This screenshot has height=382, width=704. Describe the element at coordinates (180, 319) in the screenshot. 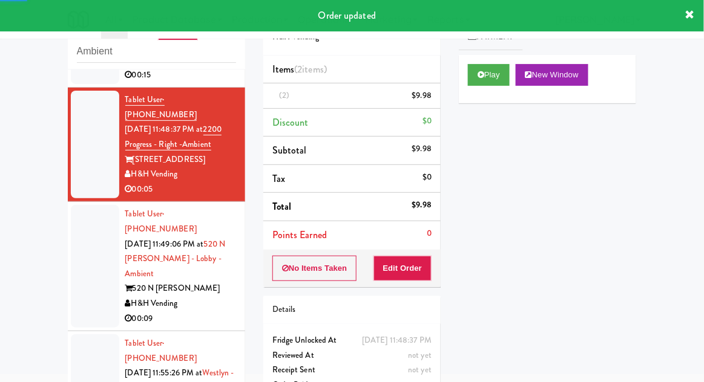

I see `div: 00:09` at that location.